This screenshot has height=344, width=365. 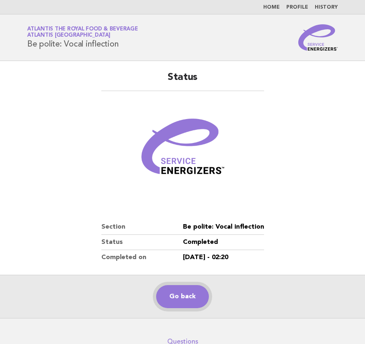 What do you see at coordinates (318, 37) in the screenshot?
I see `img: Service Energizers` at bounding box center [318, 37].